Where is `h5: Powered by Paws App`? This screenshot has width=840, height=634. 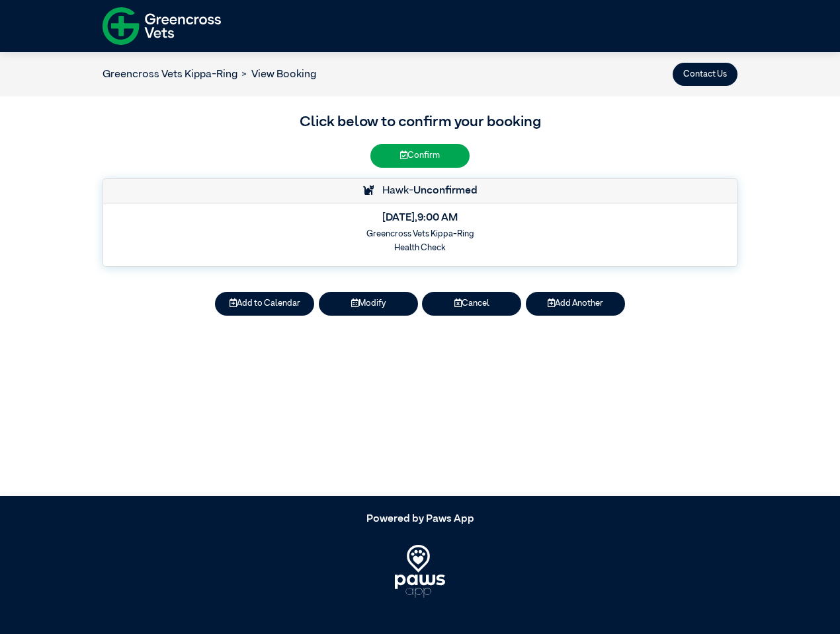
h5: Powered by Paws App is located at coordinates (420, 519).